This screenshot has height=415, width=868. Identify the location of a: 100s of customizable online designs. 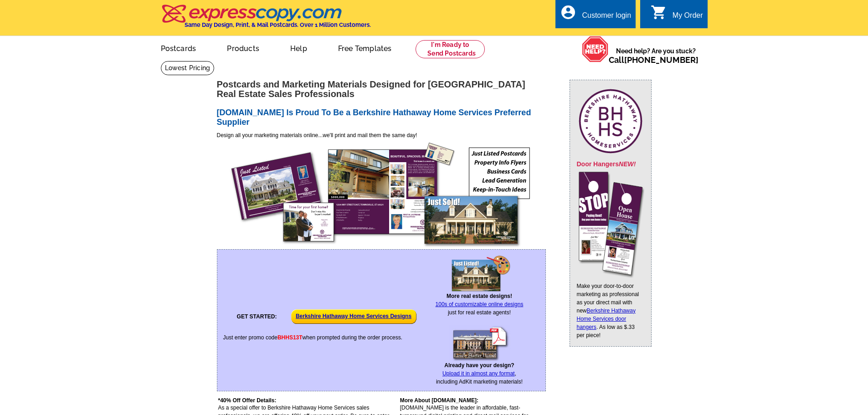
(480, 304).